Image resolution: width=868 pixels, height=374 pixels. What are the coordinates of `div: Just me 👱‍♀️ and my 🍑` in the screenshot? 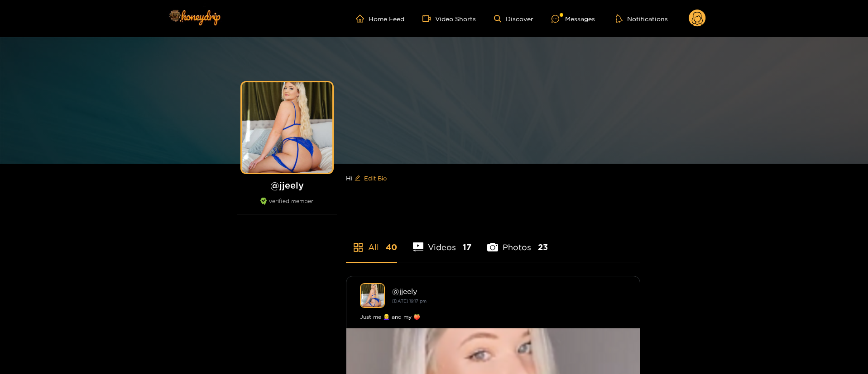 It's located at (493, 317).